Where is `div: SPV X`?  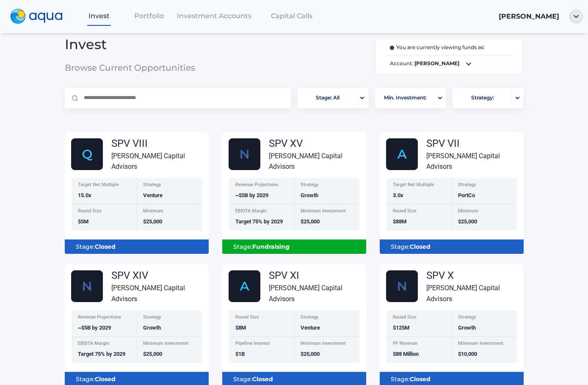
div: SPV X is located at coordinates (475, 276).